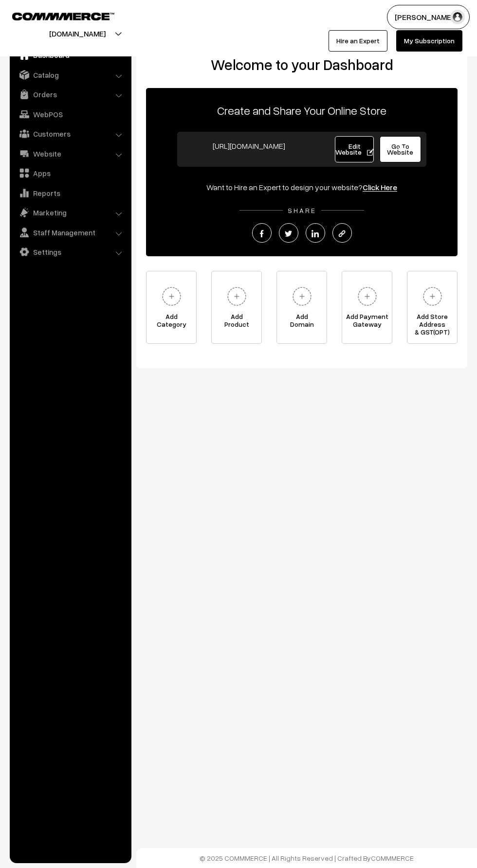 This screenshot has width=477, height=868. What do you see at coordinates (302, 307) in the screenshot?
I see `a: AddDomain` at bounding box center [302, 307].